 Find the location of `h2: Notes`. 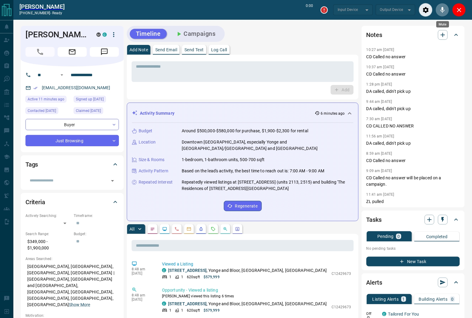

h2: Notes is located at coordinates (374, 35).